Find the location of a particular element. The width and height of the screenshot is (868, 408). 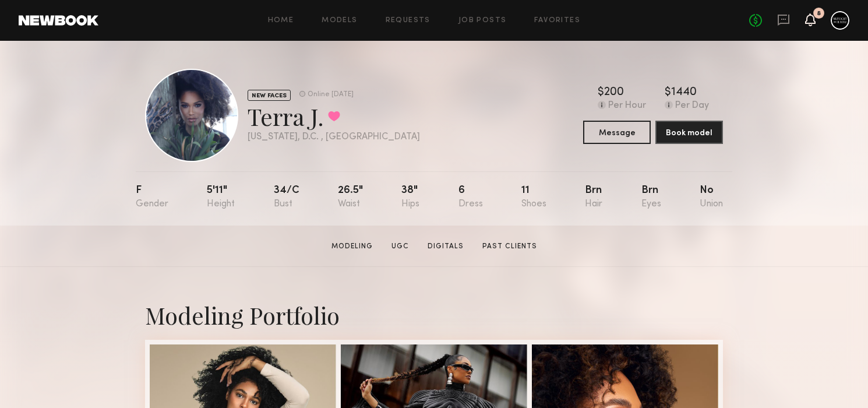

button: Book model is located at coordinates (689, 132).